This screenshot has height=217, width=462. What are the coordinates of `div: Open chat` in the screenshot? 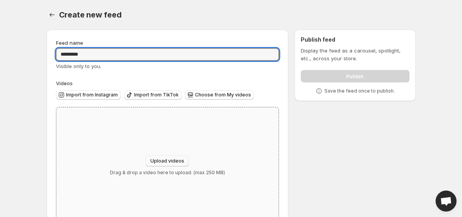 It's located at (446, 201).